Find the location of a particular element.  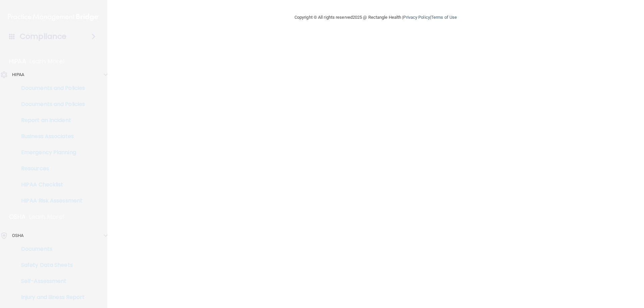

p: Report an Incident is located at coordinates (50, 120).